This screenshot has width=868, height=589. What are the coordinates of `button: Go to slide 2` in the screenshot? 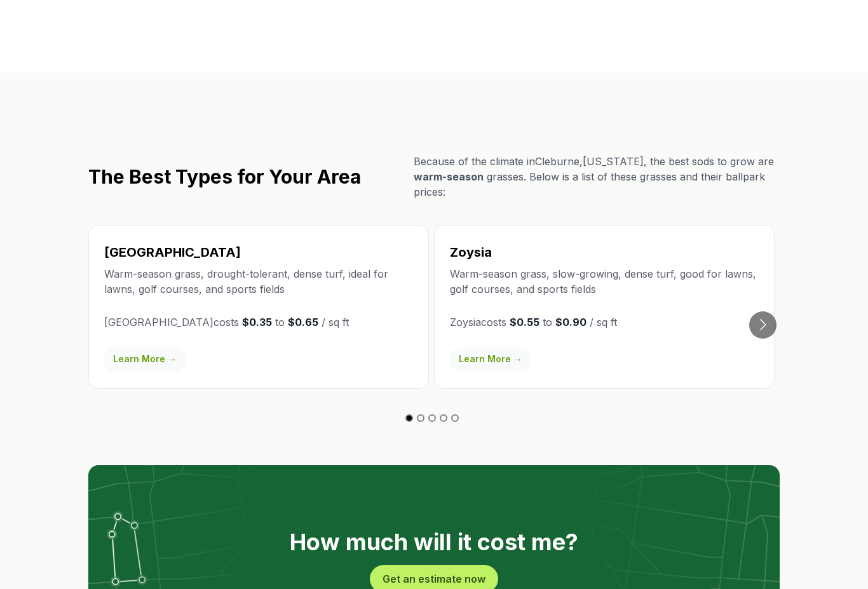 It's located at (420, 418).